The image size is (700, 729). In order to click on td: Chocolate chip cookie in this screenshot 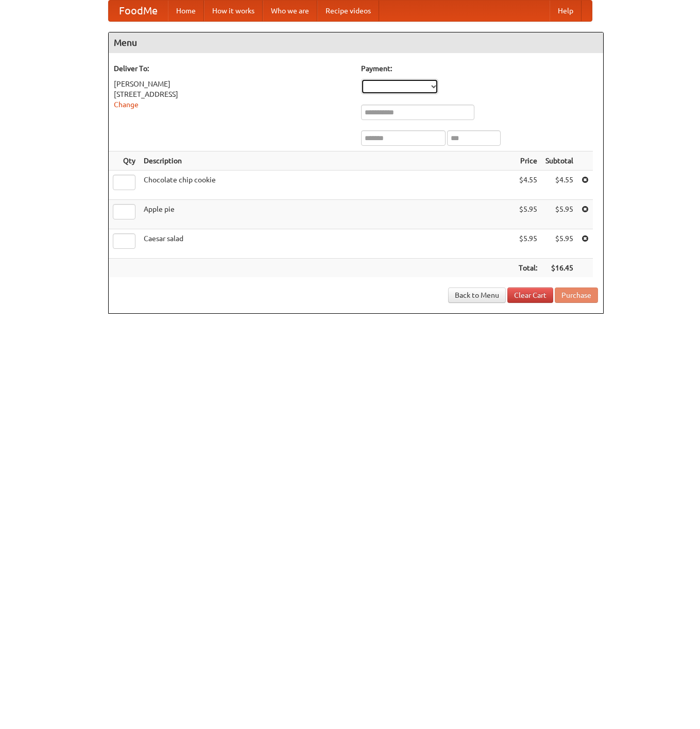, I will do `click(327, 185)`.